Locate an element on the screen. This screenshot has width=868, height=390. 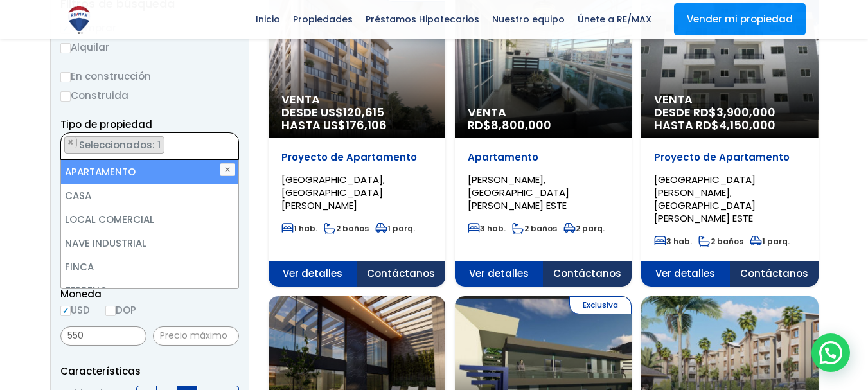
button: Remove all items is located at coordinates (228, 143).